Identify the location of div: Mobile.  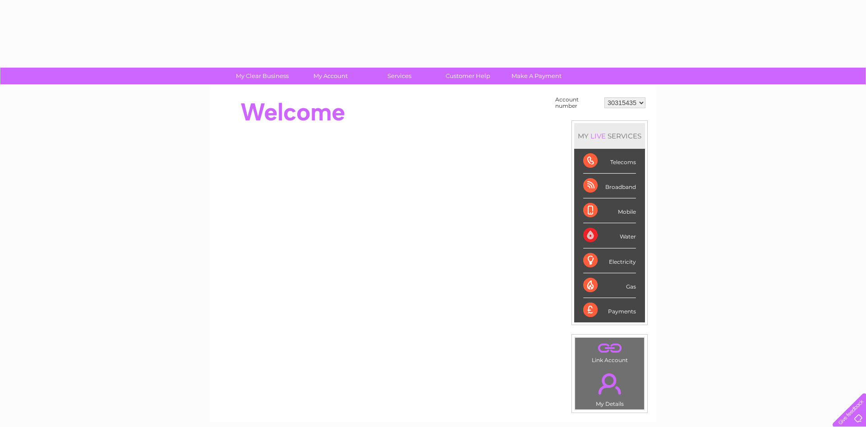
(610, 211).